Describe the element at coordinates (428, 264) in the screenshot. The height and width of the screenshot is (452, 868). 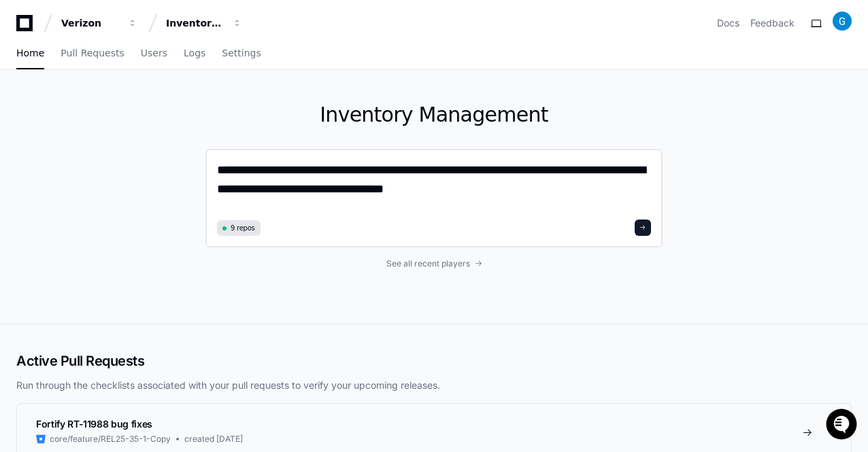
I see `span: See all recent players` at that location.